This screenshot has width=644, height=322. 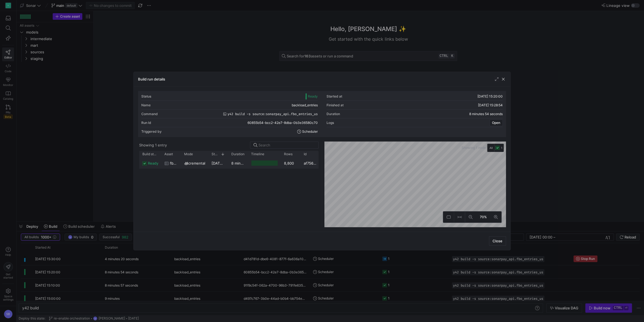 What do you see at coordinates (150, 113) in the screenshot?
I see `div: Command` at bounding box center [150, 113].